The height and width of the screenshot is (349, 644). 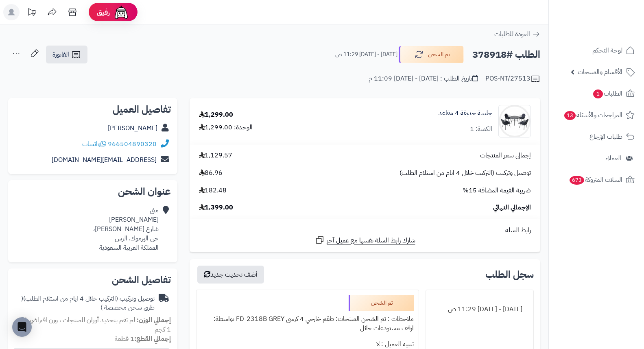 What do you see at coordinates (600, 72) in the screenshot?
I see `span: الأقسام والمنتجات` at bounding box center [600, 72].